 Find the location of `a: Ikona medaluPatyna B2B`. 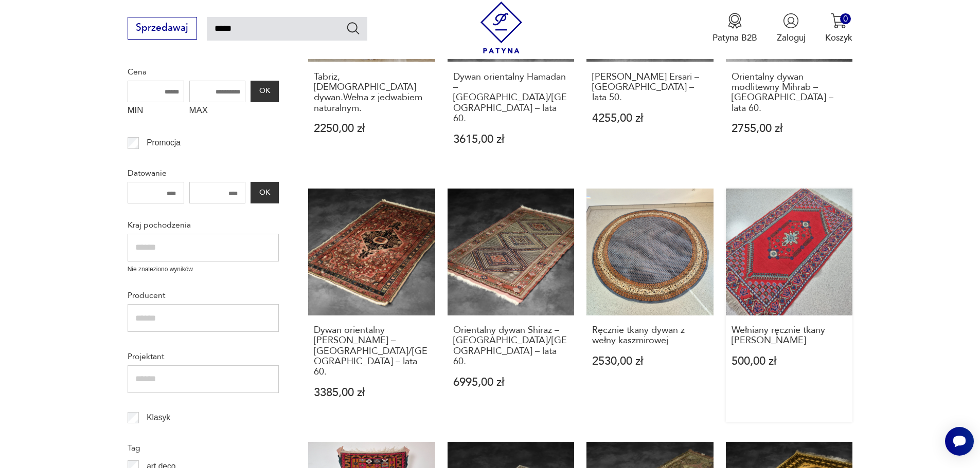

a: Ikona medaluPatyna B2B is located at coordinates (735, 28).